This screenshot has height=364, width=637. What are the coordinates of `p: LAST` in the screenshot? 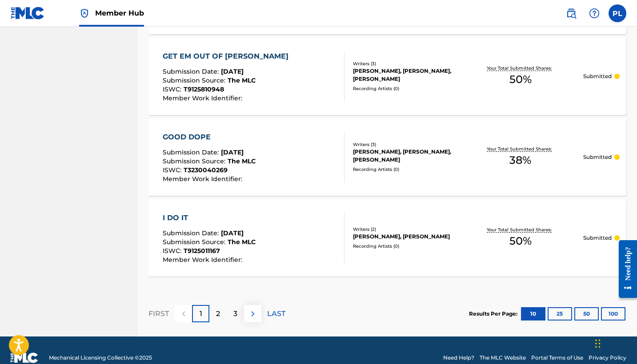 It's located at (276, 314).